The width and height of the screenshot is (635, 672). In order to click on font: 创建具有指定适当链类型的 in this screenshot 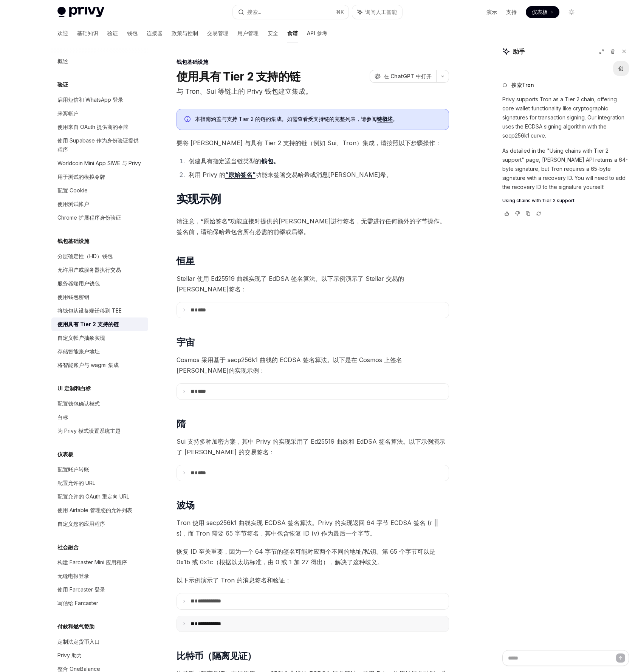, I will do `click(225, 161)`.